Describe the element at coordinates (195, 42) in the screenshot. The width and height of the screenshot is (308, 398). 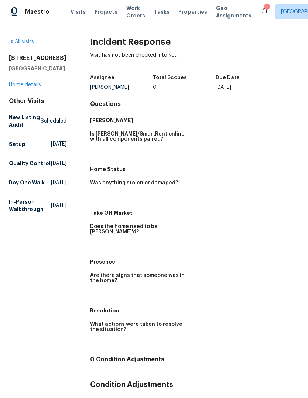
I see `h2: Incident Response` at that location.